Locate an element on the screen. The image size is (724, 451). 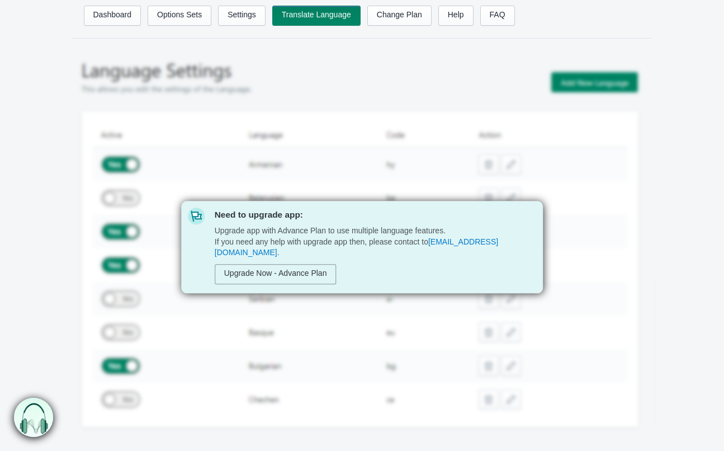
a: Translate Language is located at coordinates (317, 16).